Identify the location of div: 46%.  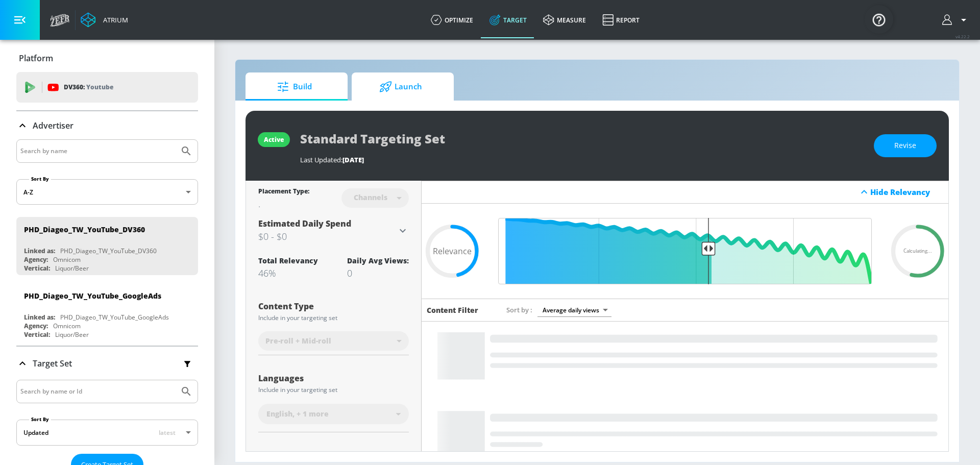
(288, 273).